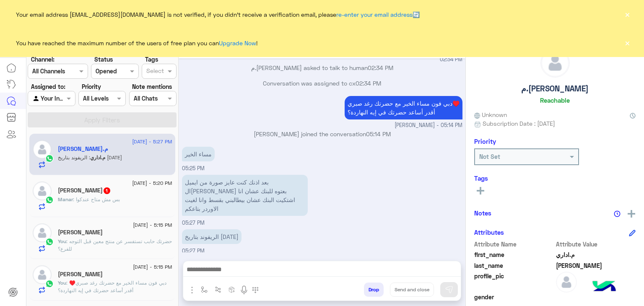 Image resolution: width=644 pixels, height=306 pixels. What do you see at coordinates (555, 178) in the screenshot?
I see `h6: Tags` at bounding box center [555, 178].